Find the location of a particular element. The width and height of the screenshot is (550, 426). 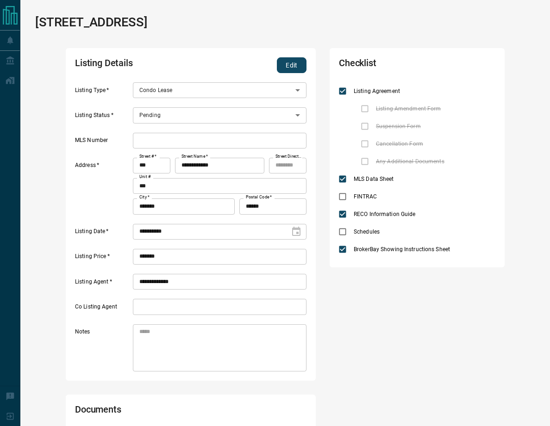

div: Condo Lease is located at coordinates (219, 90).